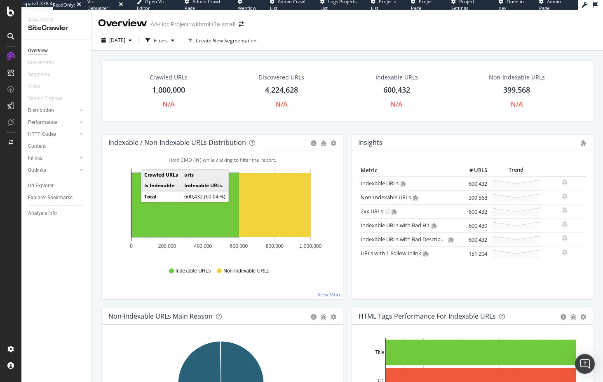 The image size is (603, 382). I want to click on a: Indexable URLs, so click(379, 183).